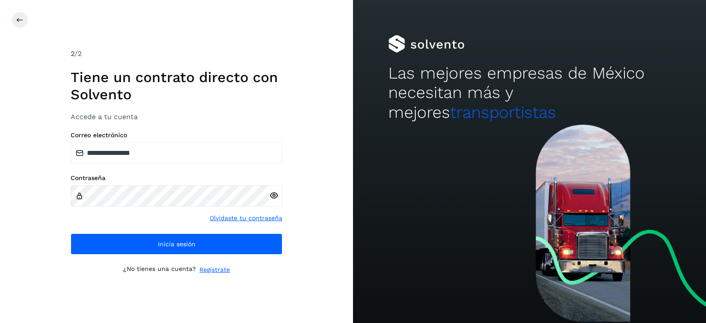 This screenshot has width=706, height=323. What do you see at coordinates (72, 53) in the screenshot?
I see `span: 2` at bounding box center [72, 53].